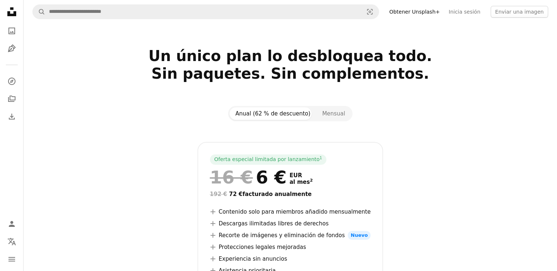 The height and width of the screenshot is (271, 557). What do you see at coordinates (231, 177) in the screenshot?
I see `span: 16 €` at bounding box center [231, 177].